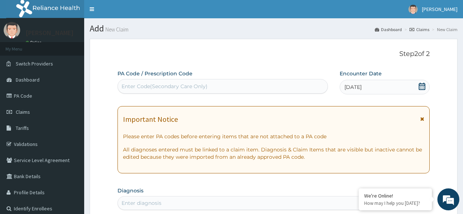  Describe the element at coordinates (116, 29) in the screenshot. I see `small: New Claim` at that location.